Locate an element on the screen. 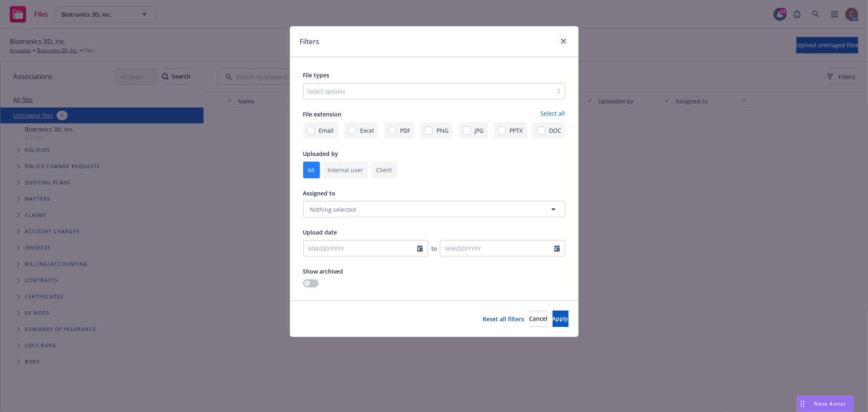 This screenshot has width=868, height=412. span: File types is located at coordinates (316, 75).